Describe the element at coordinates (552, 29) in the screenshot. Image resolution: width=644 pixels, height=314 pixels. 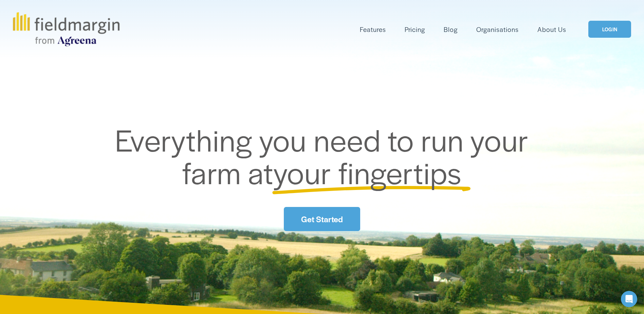
I see `a: About Us` at that location.